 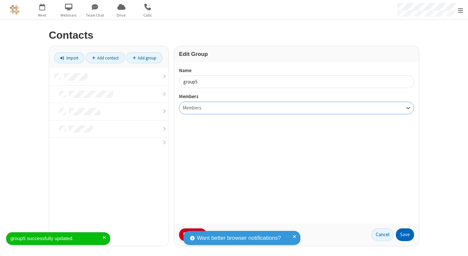 What do you see at coordinates (15, 10) in the screenshot?
I see `img: QA Selenium DO NOT DELETE OR CHANGE` at bounding box center [15, 10].